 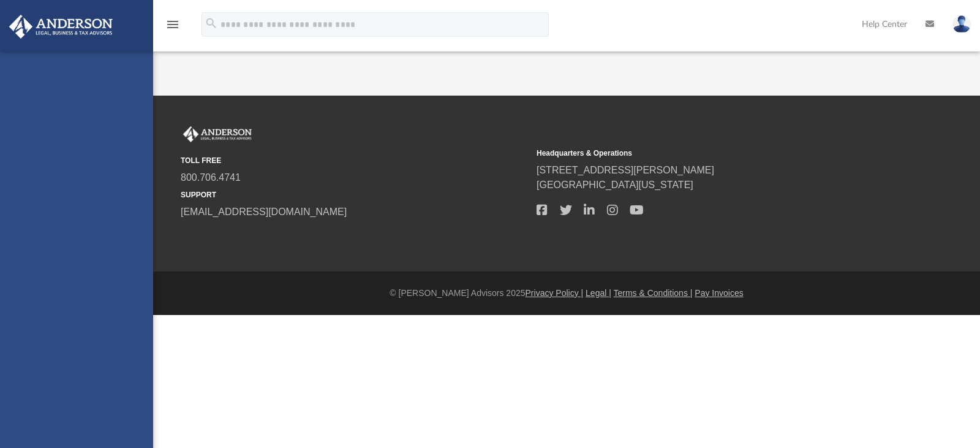 What do you see at coordinates (211, 177) in the screenshot?
I see `a: 800.706.4741` at bounding box center [211, 177].